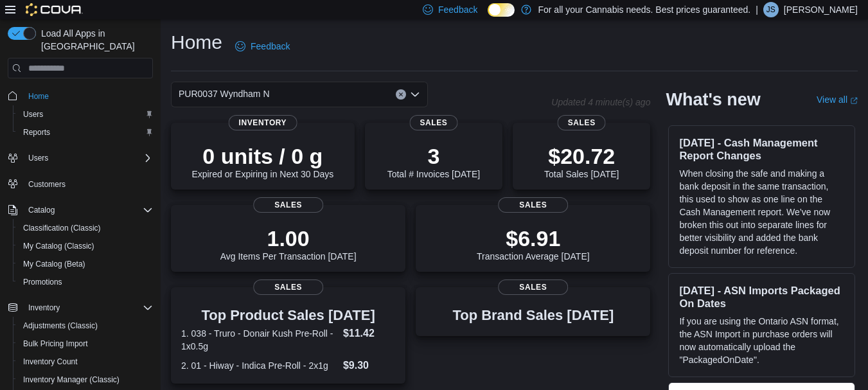  What do you see at coordinates (86, 380) in the screenshot?
I see `button: Inventory Manager (Classic)` at bounding box center [86, 380].